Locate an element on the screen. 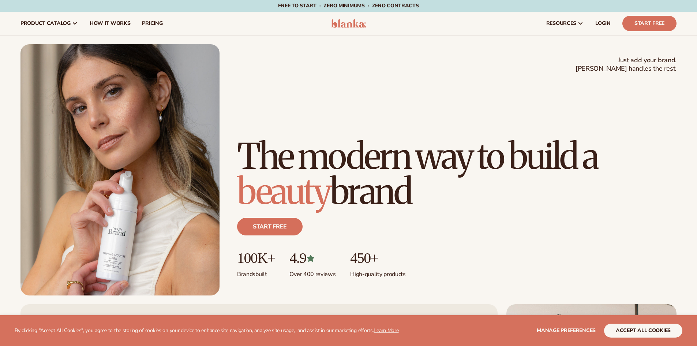 The image size is (697, 346). a: LOGIN is located at coordinates (603, 23).